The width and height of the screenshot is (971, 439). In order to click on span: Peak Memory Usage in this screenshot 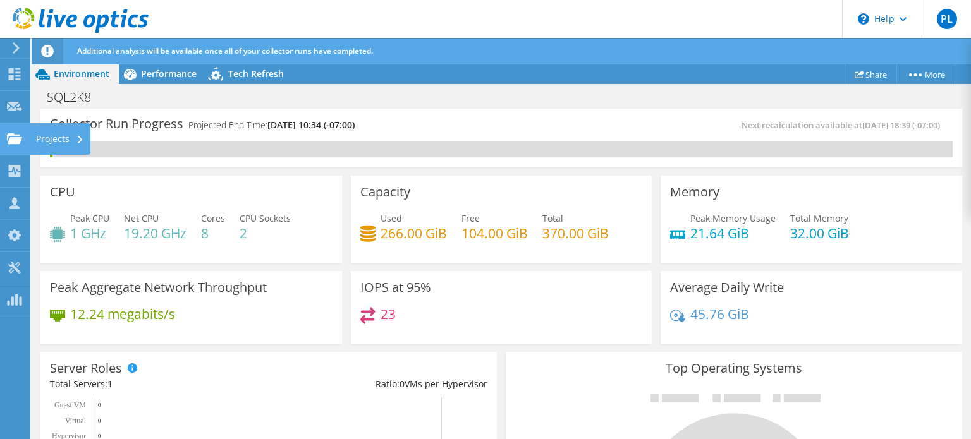, I will do `click(733, 218)`.